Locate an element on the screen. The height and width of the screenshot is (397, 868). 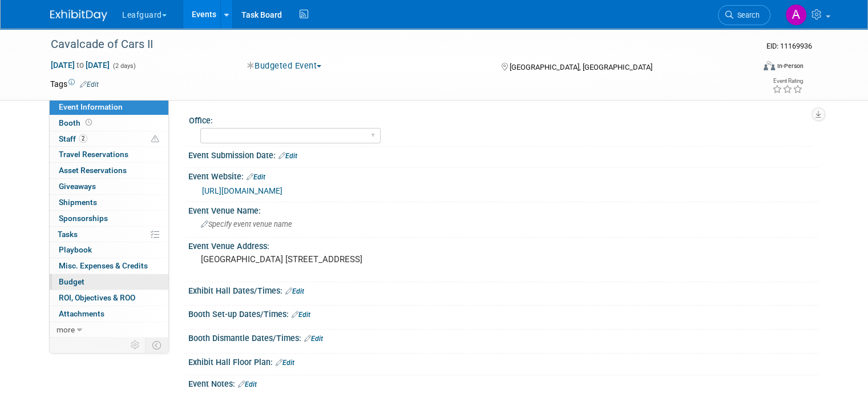
div: Office: is located at coordinates (501, 119).